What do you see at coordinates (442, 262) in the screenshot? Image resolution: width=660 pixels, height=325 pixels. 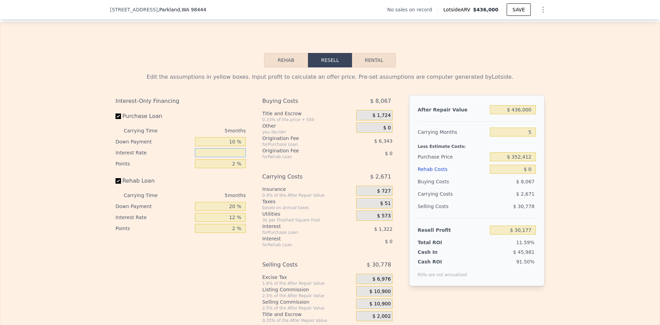 I see `div: Cash ROI` at bounding box center [442, 262].